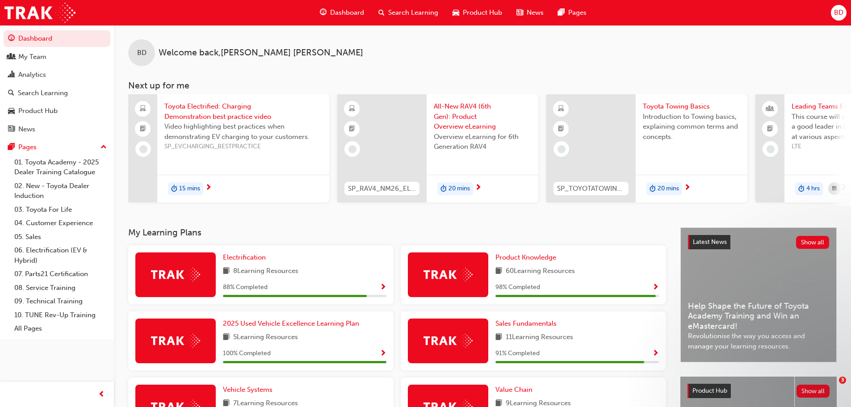 This screenshot has height=407, width=851. What do you see at coordinates (535, 13) in the screenshot?
I see `span: News` at bounding box center [535, 13].